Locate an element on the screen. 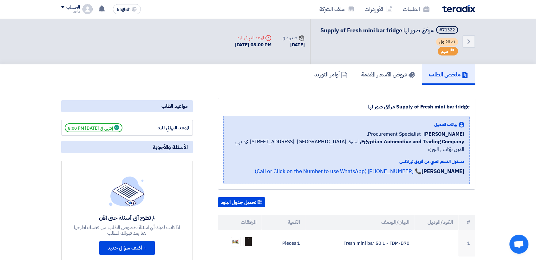  h5: Supply of Fresh mini bar fridge مرفق صور لها is located at coordinates (390, 30).